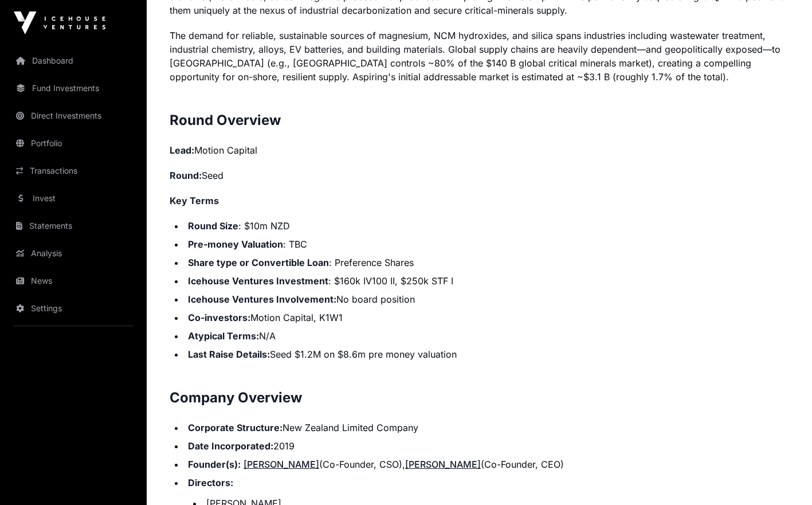 Image resolution: width=812 pixels, height=505 pixels. Describe the element at coordinates (487, 464) in the screenshot. I see `li: (Co-Founder, CSO), (Co-Founder, CEO)` at that location.